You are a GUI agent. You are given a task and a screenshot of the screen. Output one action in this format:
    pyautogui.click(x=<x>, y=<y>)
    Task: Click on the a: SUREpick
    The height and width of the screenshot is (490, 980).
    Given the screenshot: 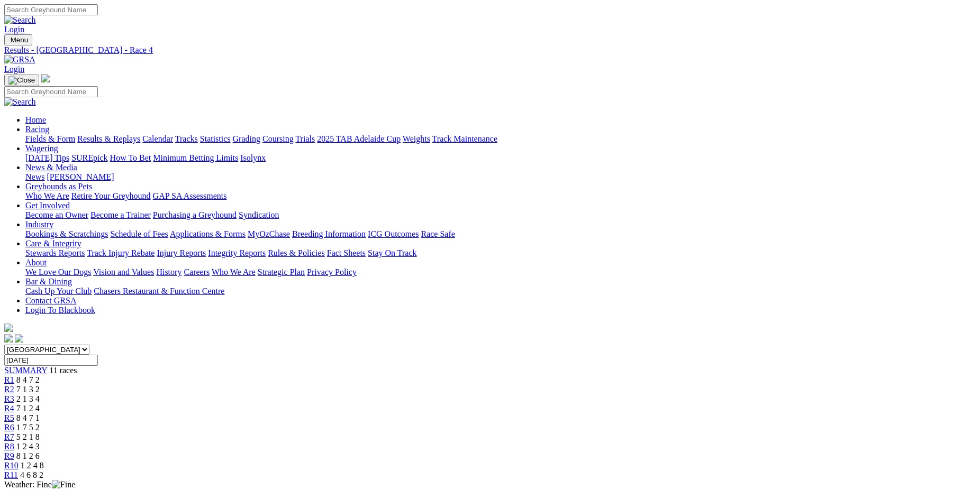 What is the action you would take?
    pyautogui.click(x=90, y=158)
    